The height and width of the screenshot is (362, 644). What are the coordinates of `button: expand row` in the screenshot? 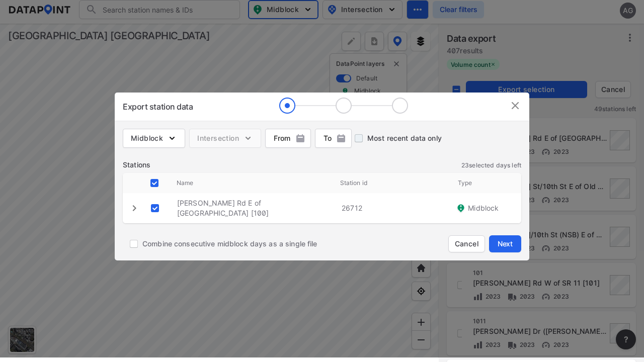 It's located at (134, 208).